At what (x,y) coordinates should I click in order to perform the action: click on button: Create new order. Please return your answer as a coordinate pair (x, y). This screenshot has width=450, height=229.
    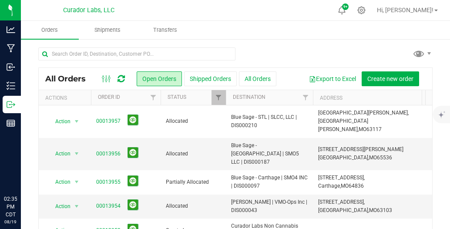
    Looking at the image, I should click on (390, 79).